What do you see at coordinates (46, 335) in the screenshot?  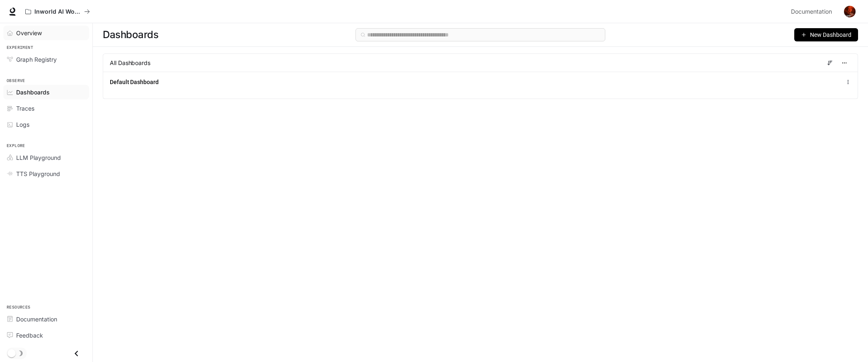 I see `a: Feedback` at bounding box center [46, 335].